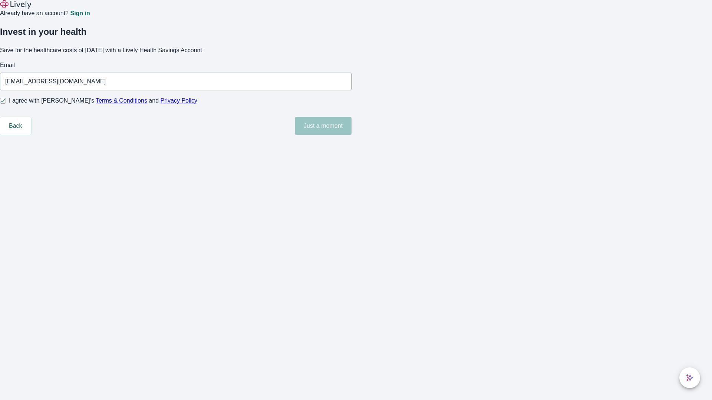  Describe the element at coordinates (179, 100) in the screenshot. I see `a: Privacy Policy` at that location.